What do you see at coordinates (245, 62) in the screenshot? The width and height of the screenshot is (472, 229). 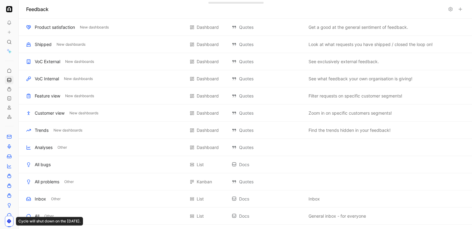 I see `div: VoC ExternalNew dashboardsDashboard QuotesSee exclusively external feedback.View actions` at bounding box center [245, 62].